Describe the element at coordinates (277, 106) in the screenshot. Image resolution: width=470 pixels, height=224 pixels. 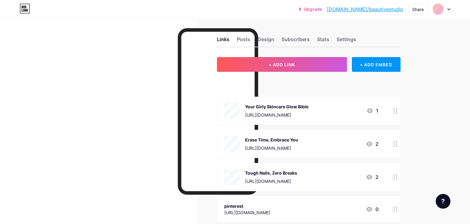
I see `div: Your Girly Skincare Glow Bible` at that location.